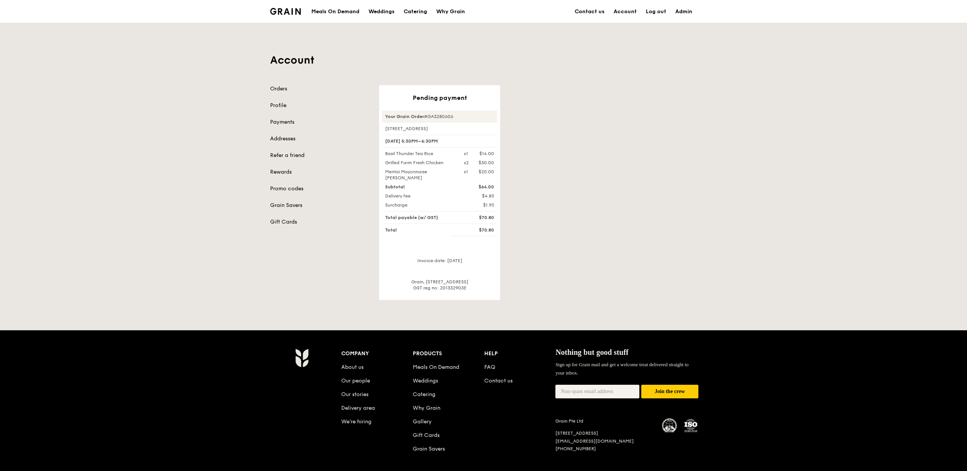 Image resolution: width=967 pixels, height=471 pixels. Describe the element at coordinates (625, 12) in the screenshot. I see `a: Account` at that location.